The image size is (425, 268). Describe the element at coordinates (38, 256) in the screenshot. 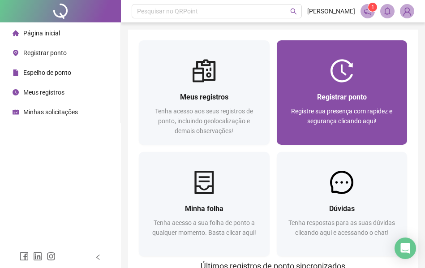

I see `span: linkedin` at that location.